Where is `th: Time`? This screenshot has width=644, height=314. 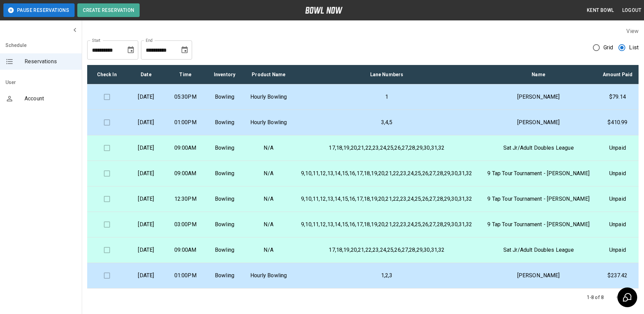
th: Time is located at coordinates (185, 75).